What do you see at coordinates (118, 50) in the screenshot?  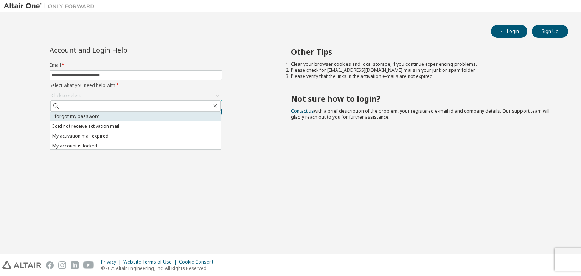 I see `div: Account and Login Help` at bounding box center [118, 50].